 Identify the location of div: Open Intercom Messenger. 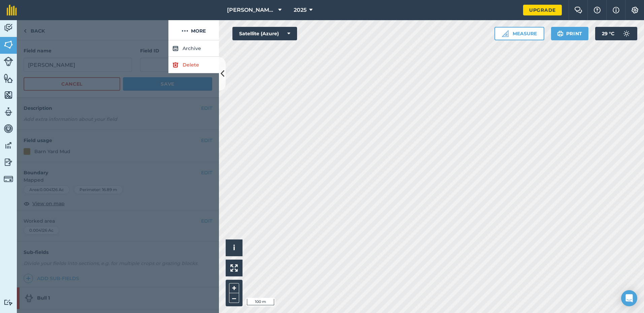
(629, 298).